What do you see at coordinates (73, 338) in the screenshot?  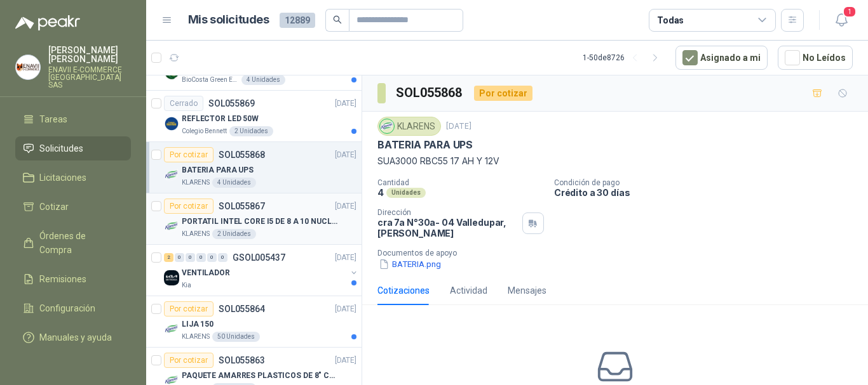 I see `a: Manuales y ayuda` at bounding box center [73, 338].